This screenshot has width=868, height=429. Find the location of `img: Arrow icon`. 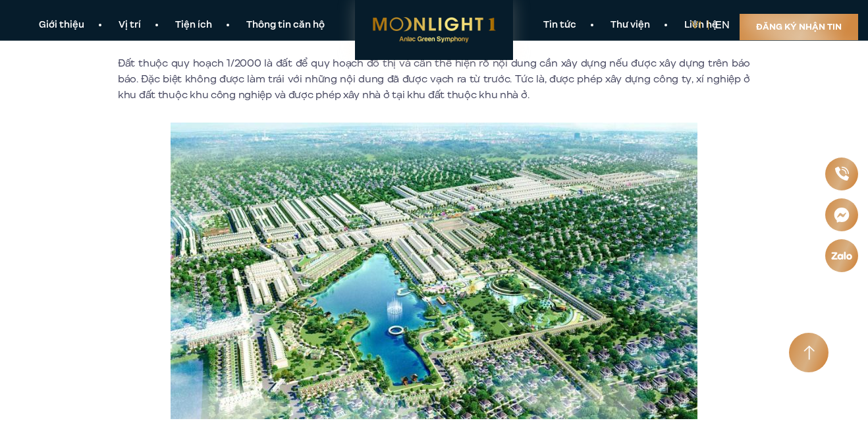

img: Arrow icon is located at coordinates (808, 352).